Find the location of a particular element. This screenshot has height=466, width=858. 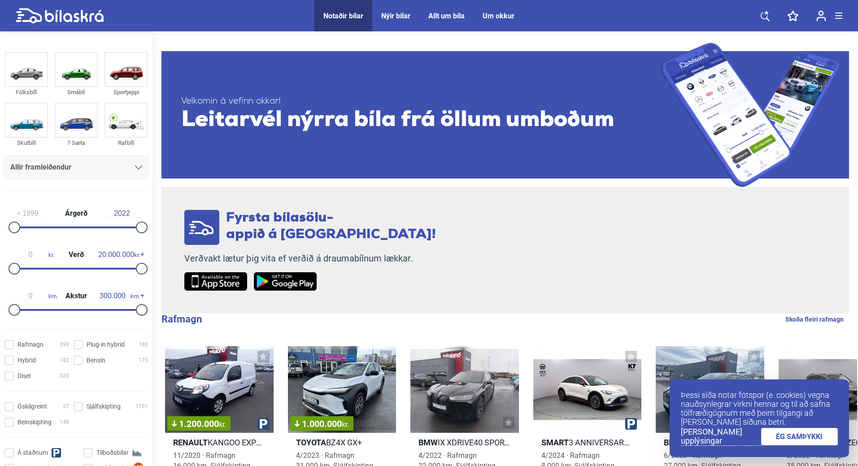

span: 57 is located at coordinates (66, 406).